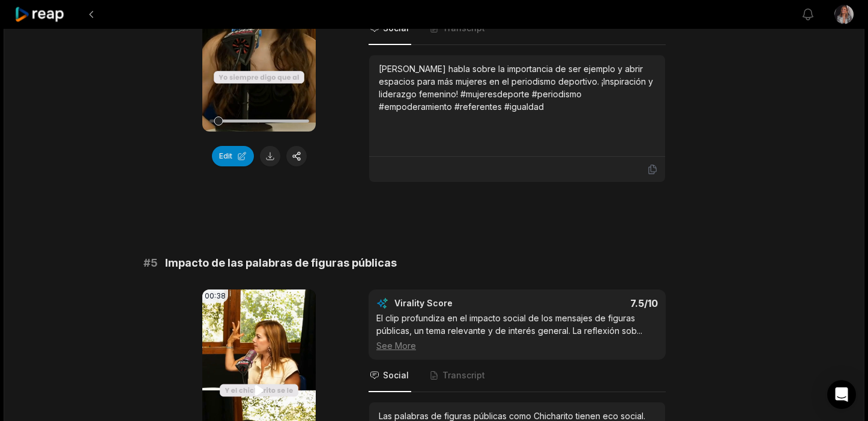 Image resolution: width=868 pixels, height=421 pixels. I want to click on div: See More, so click(517, 345).